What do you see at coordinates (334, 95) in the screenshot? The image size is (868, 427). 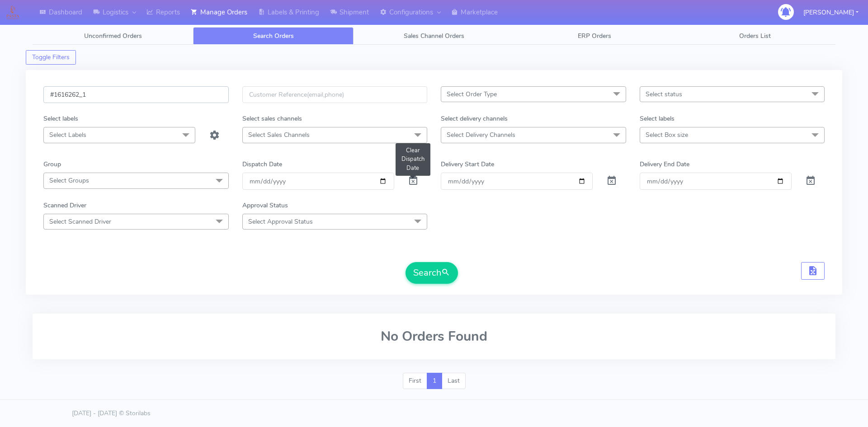 I see `input: Customer Reference(email,phone)` at bounding box center [334, 95].